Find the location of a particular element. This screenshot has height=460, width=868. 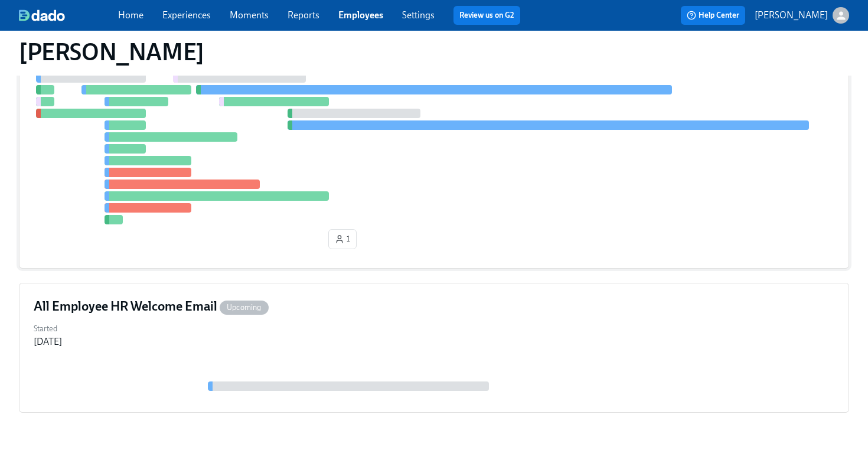

img: dado is located at coordinates (42, 15).